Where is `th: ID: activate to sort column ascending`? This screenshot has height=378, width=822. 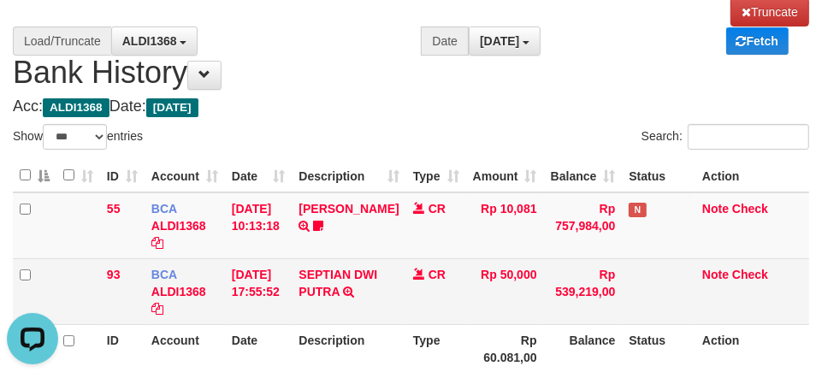 th: ID: activate to sort column ascending is located at coordinates (122, 175).